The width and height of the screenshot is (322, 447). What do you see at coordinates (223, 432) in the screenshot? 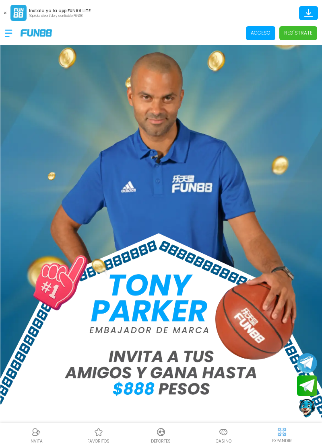
I see `img: Casino` at bounding box center [223, 432].